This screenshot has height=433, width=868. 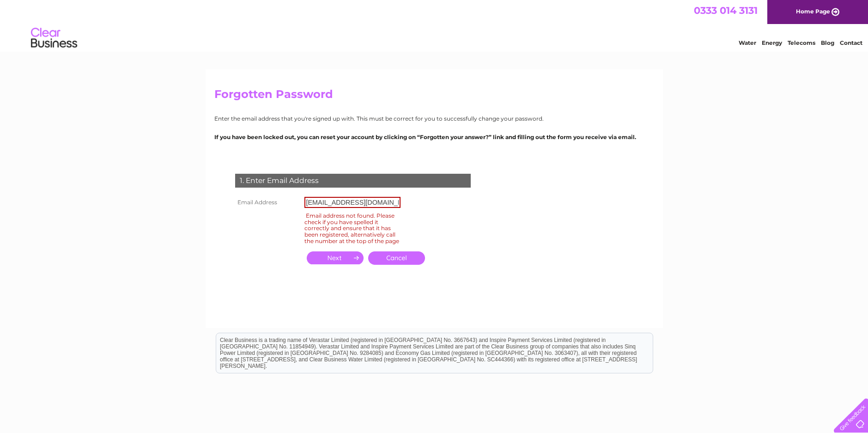 I want to click on th: Email Address, so click(x=268, y=202).